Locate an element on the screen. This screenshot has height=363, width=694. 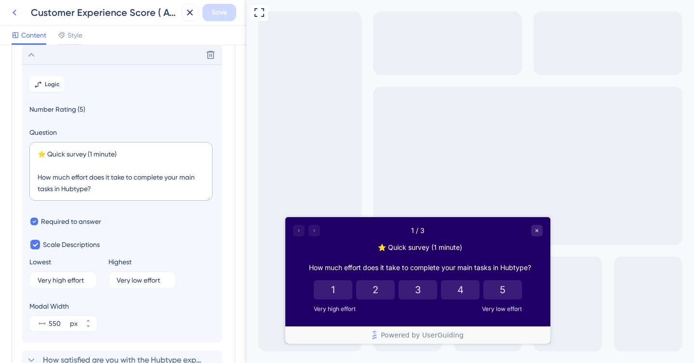
button: Rate 1 is located at coordinates (48, 73).